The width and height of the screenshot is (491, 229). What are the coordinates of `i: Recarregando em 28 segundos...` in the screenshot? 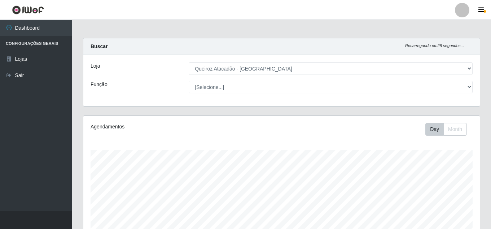 It's located at (435, 45).